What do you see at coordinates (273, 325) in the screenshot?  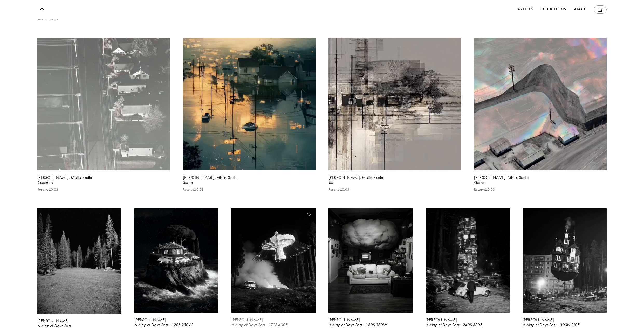 I see `div: A Map of Days Past - 170S 400E` at bounding box center [273, 325].